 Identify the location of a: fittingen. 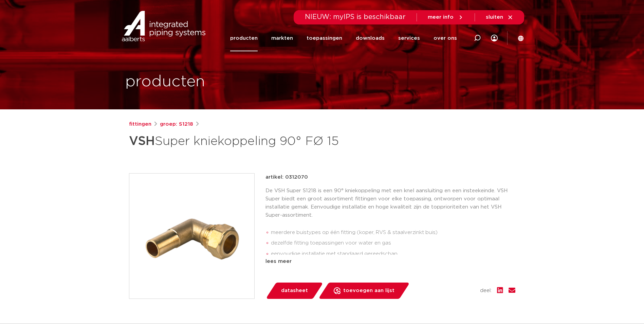
(140, 125).